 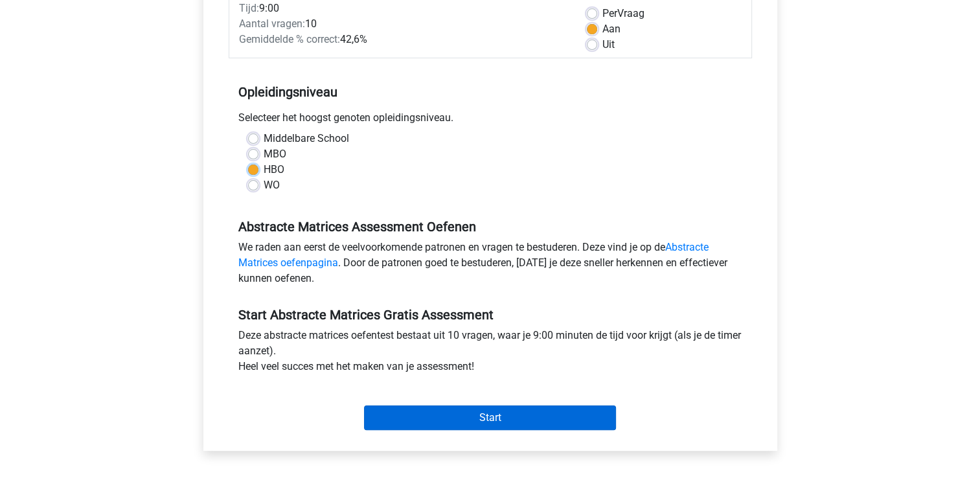 What do you see at coordinates (609, 13) in the screenshot?
I see `span: Per` at bounding box center [609, 13].